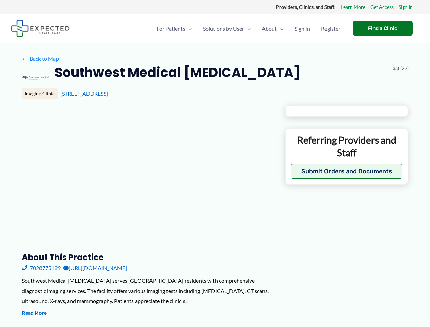  Describe the element at coordinates (383, 28) in the screenshot. I see `a: Find a Clinic` at that location.